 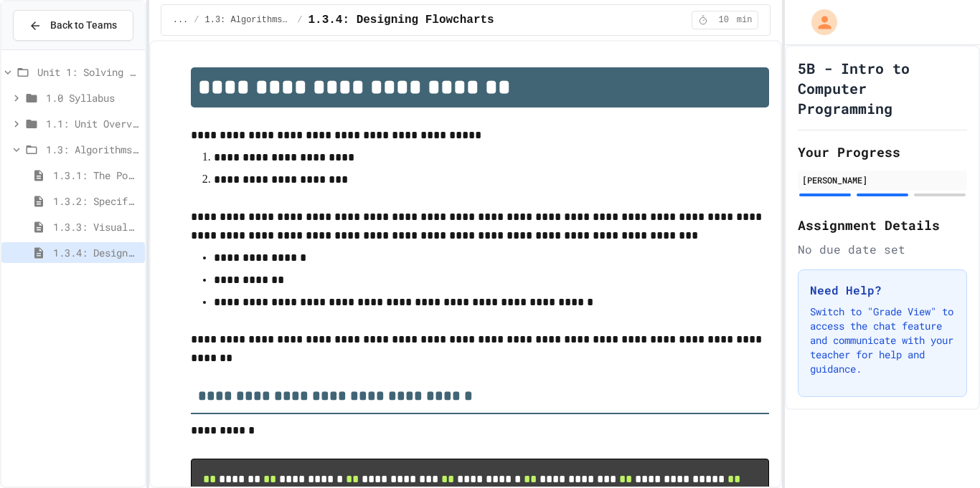 What do you see at coordinates (92, 123) in the screenshot?
I see `span: 1.1: Unit Overview` at bounding box center [92, 123].